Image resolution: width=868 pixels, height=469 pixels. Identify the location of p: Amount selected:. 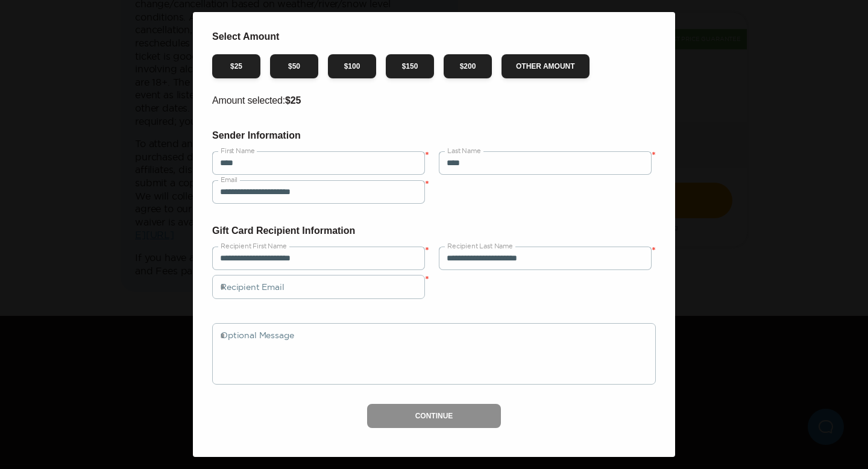
(434, 100).